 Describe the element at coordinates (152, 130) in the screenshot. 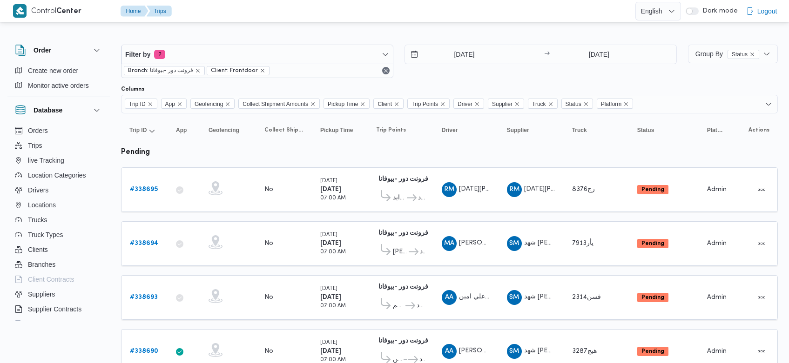

I see `svg: Sorted in descending order` at that location.